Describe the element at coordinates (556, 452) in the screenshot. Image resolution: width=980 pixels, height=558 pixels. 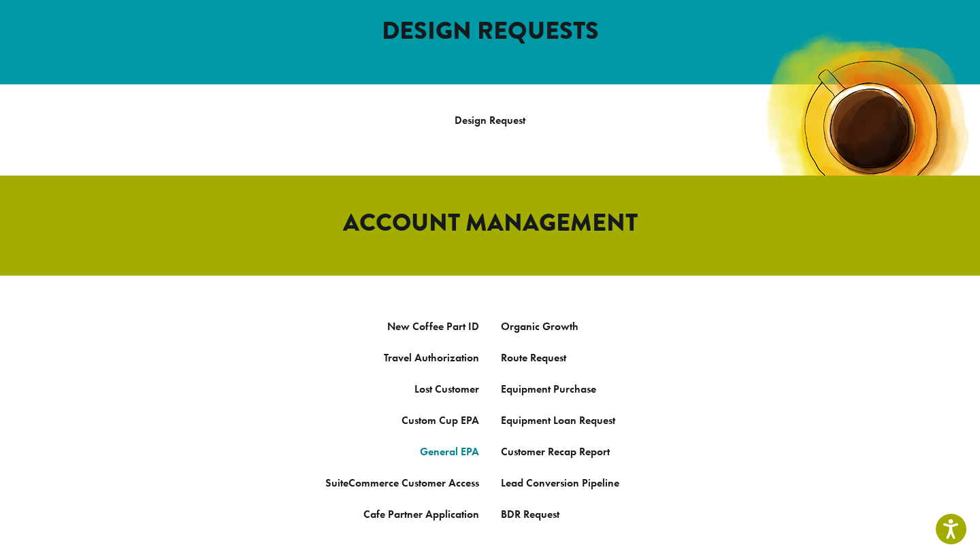
I see `a: Customer Recap Report` at that location.